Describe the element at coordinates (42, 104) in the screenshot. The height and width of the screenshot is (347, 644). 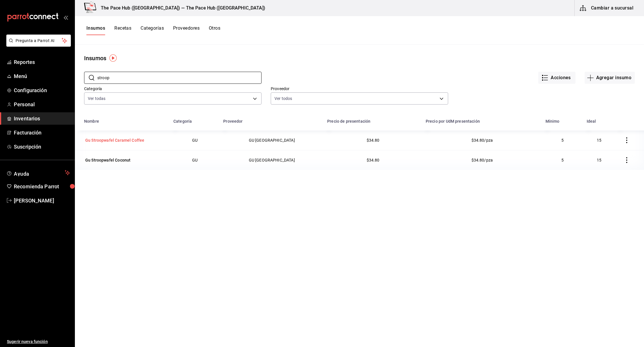
I see `span: Personal` at that location.